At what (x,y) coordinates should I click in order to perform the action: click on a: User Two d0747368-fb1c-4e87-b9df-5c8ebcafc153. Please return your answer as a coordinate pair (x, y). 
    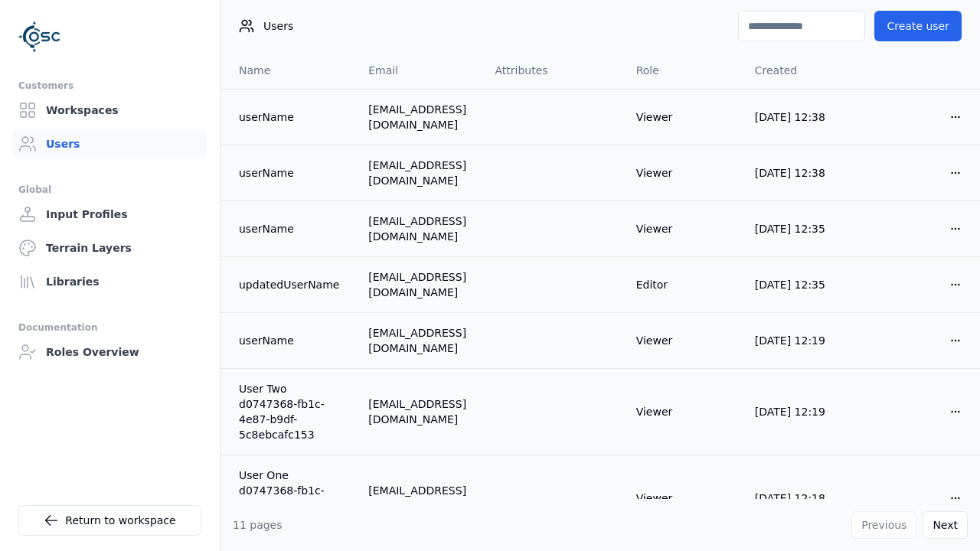
    Looking at the image, I should click on (291, 412).